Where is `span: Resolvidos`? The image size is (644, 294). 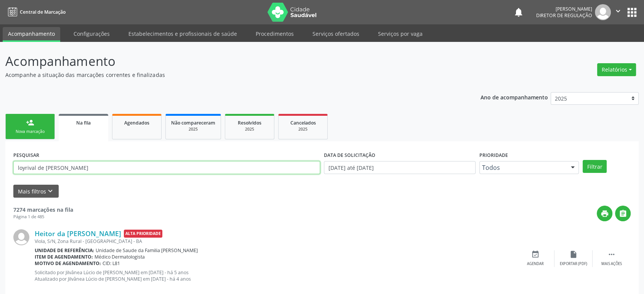 span: Resolvidos is located at coordinates (250, 123).